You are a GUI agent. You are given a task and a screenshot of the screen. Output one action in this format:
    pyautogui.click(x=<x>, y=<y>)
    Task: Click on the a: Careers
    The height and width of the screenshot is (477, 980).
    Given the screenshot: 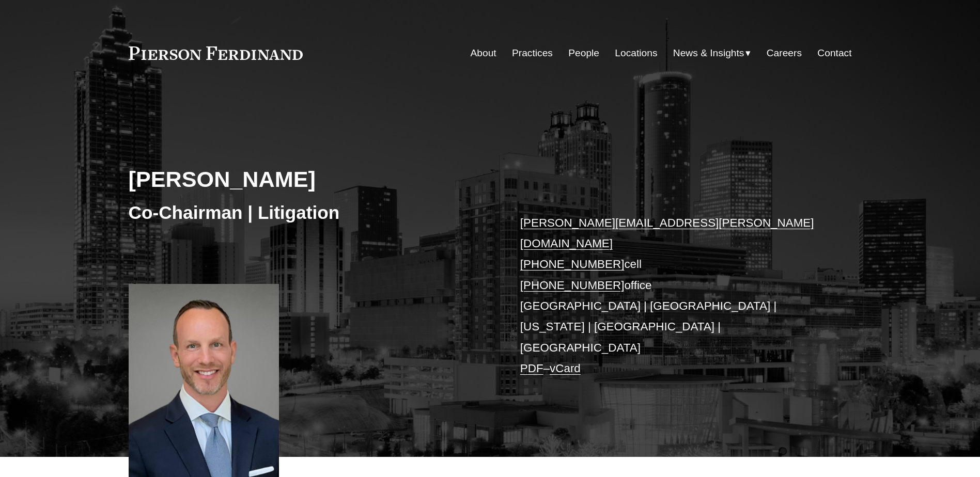 What is the action you would take?
    pyautogui.click(x=784, y=53)
    